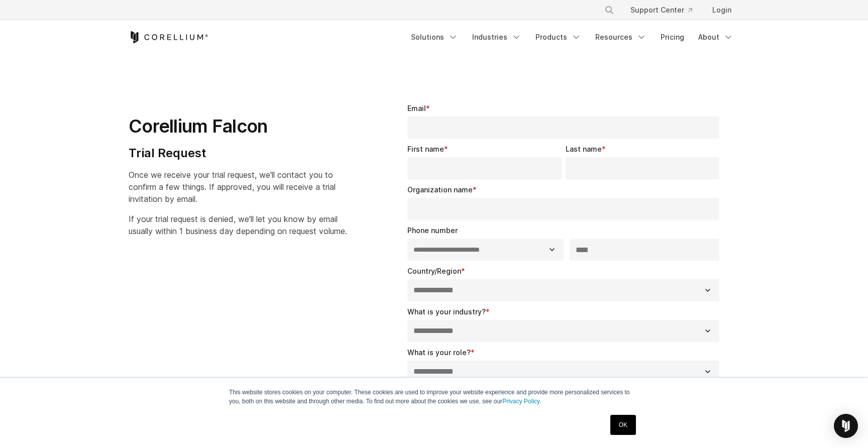  What do you see at coordinates (440, 189) in the screenshot?
I see `span: Organization name` at bounding box center [440, 189].